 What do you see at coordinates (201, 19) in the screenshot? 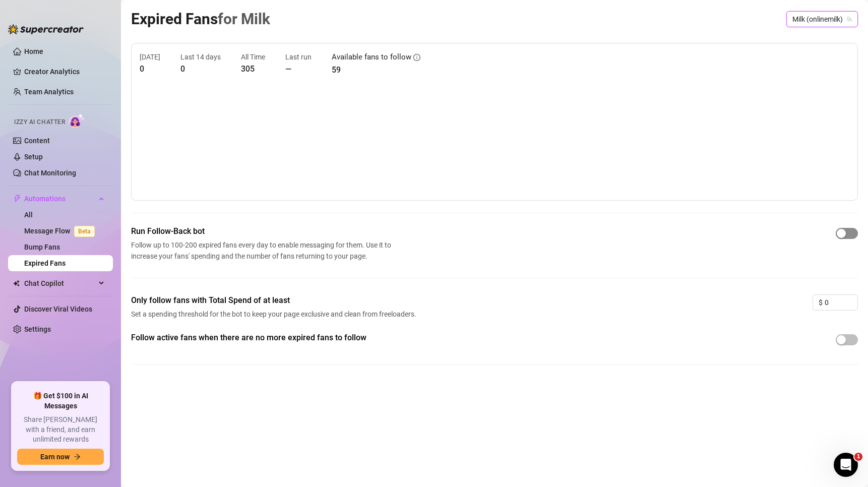
I see `article: Expired Fans` at bounding box center [201, 19].